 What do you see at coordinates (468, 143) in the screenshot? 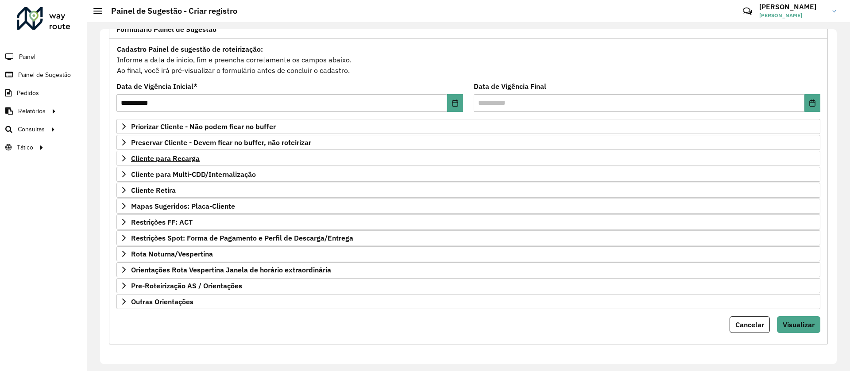
I see `a: Preservar Cliente - Devem ficar no buffer, não roteirizar` at bounding box center [468, 143].